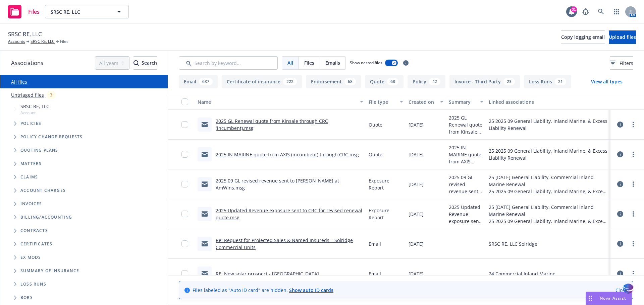 The width and height of the screenshot is (644, 305). Describe the element at coordinates (205, 82) in the screenshot. I see `div: 637` at that location.